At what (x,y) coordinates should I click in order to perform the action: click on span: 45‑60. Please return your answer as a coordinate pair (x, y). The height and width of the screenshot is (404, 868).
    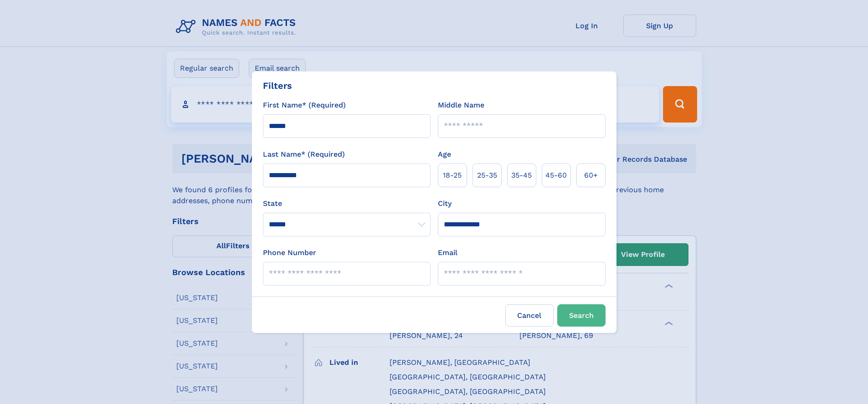
    Looking at the image, I should click on (556, 176).